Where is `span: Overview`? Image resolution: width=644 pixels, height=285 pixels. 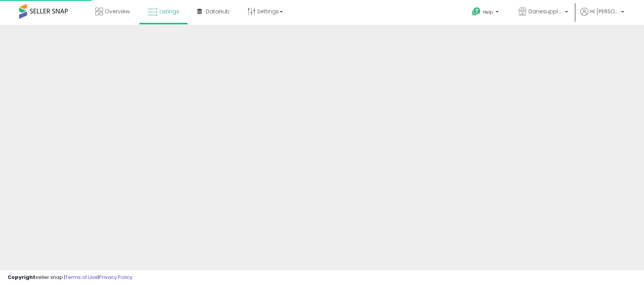 span: Overview is located at coordinates (117, 12).